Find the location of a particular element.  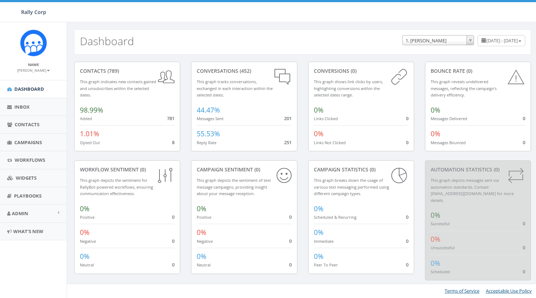

div: conversions is located at coordinates (361, 71).